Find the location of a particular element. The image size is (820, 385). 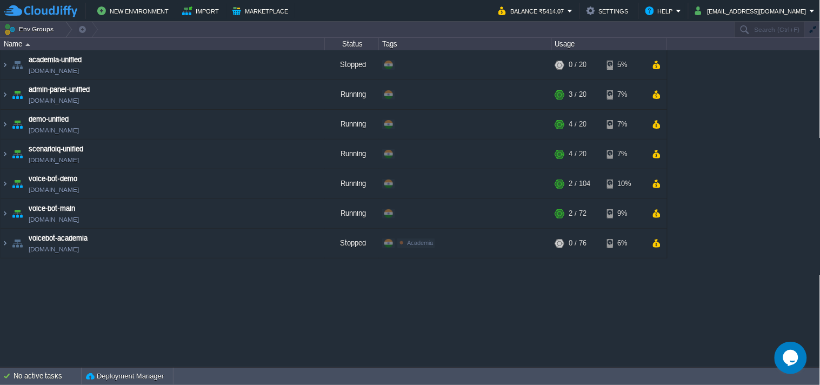

div: No active tasks is located at coordinates (47, 376).